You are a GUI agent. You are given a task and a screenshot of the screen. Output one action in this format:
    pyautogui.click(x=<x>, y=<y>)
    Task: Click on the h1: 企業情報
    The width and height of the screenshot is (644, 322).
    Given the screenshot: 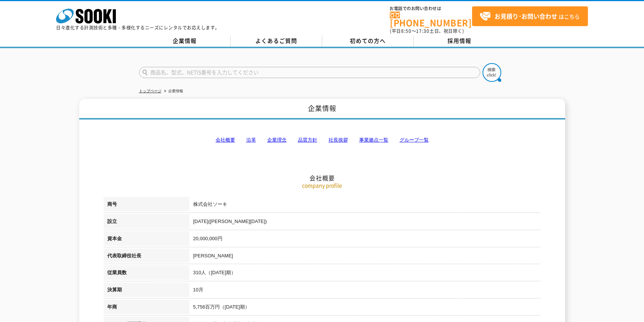 What is the action you would take?
    pyautogui.click(x=322, y=109)
    